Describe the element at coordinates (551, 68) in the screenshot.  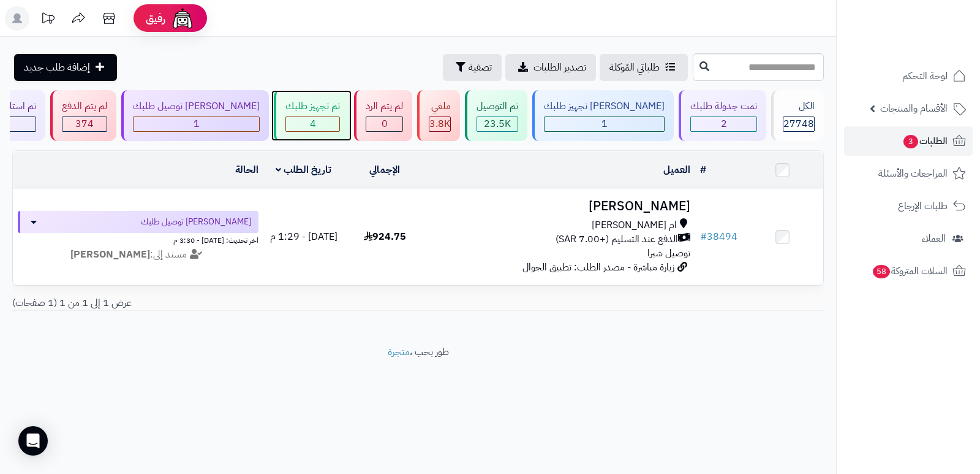
I see `a: تصدير الطلبات` at that location.